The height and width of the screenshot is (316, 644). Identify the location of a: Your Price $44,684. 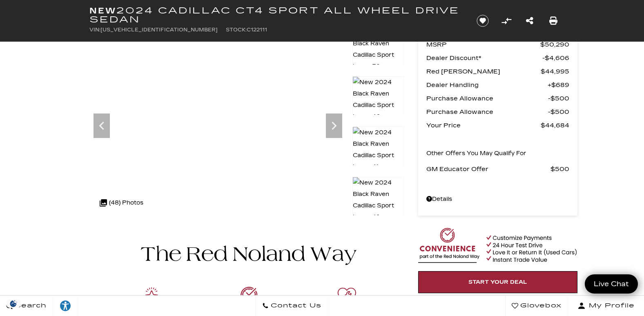
(498, 125).